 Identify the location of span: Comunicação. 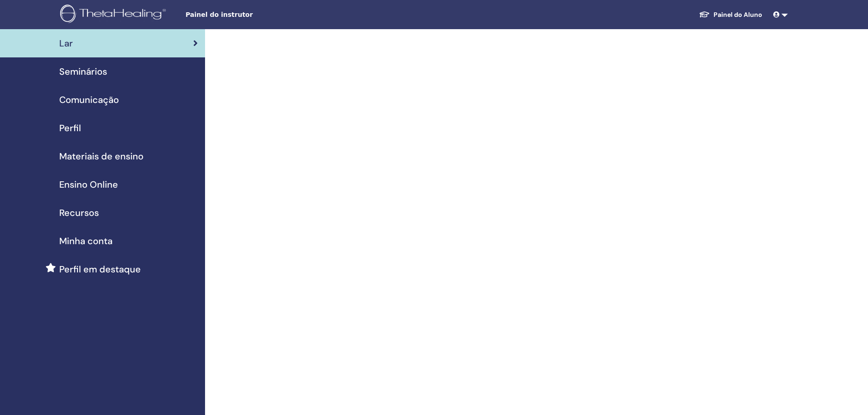
(89, 99).